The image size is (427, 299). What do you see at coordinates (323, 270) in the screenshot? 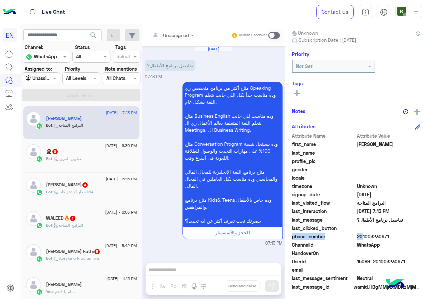
I see `span: email` at bounding box center [323, 270].